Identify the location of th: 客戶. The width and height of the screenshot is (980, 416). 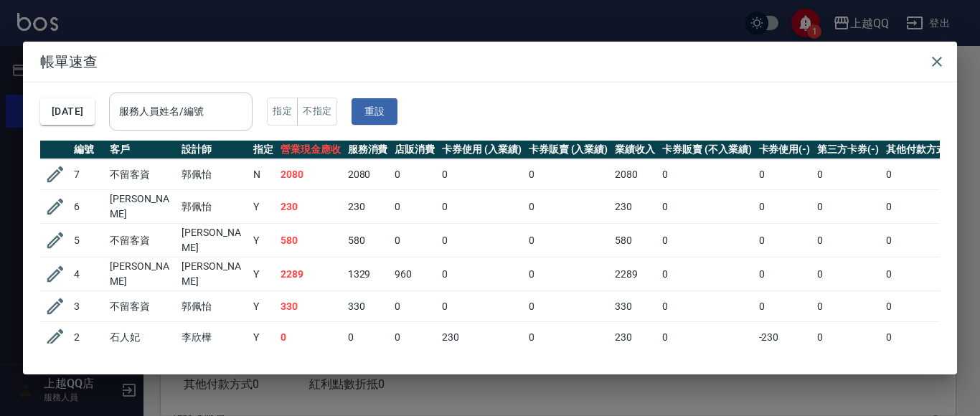
(142, 150).